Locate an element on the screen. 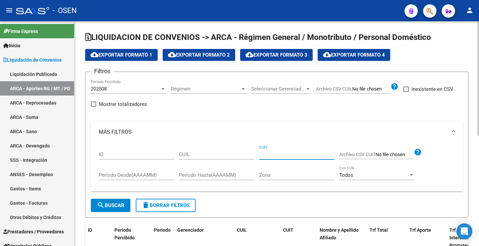  span: Exportar Formato 2 is located at coordinates (199, 55).